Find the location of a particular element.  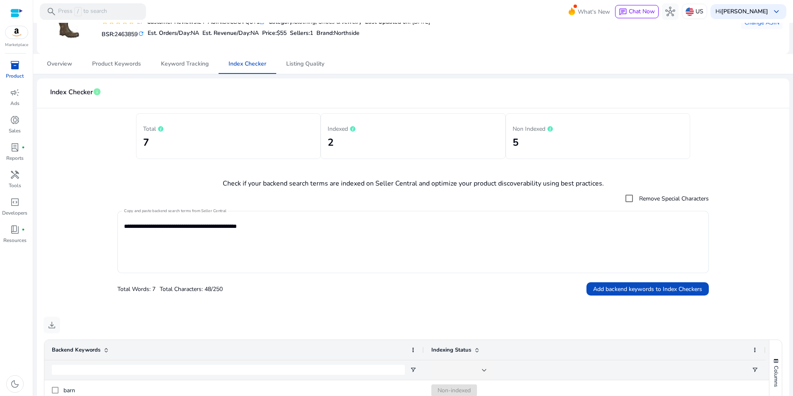

span: Northside is located at coordinates (346, 33).